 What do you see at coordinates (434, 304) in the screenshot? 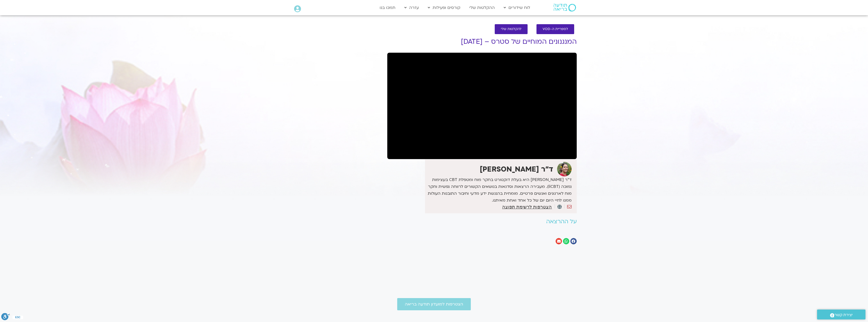
I see `a: הצטרפות למועדון תודעה בריאה` at bounding box center [434, 304].